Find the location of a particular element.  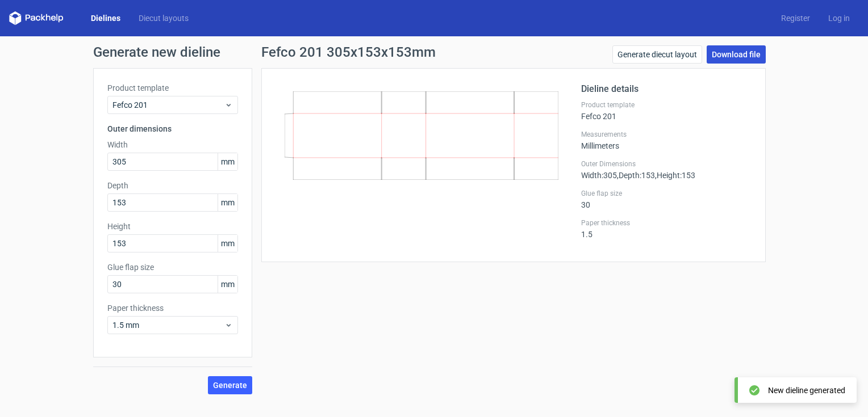

div: 1.5 is located at coordinates (667, 228).